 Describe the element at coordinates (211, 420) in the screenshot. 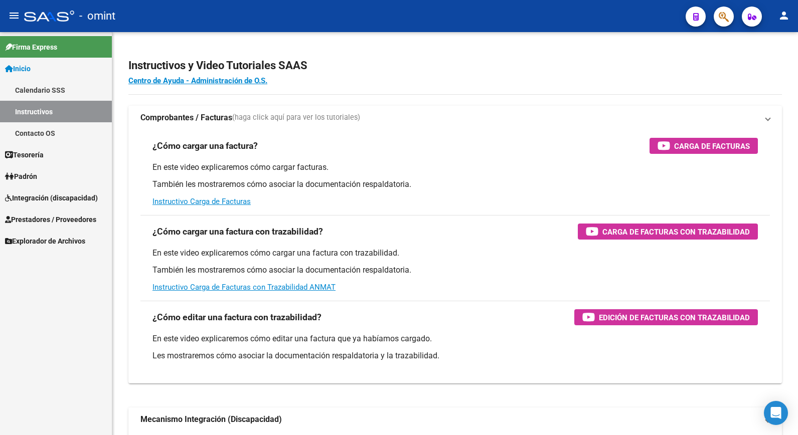

I see `strong: Mecanismo Integración (Discapacidad)` at that location.